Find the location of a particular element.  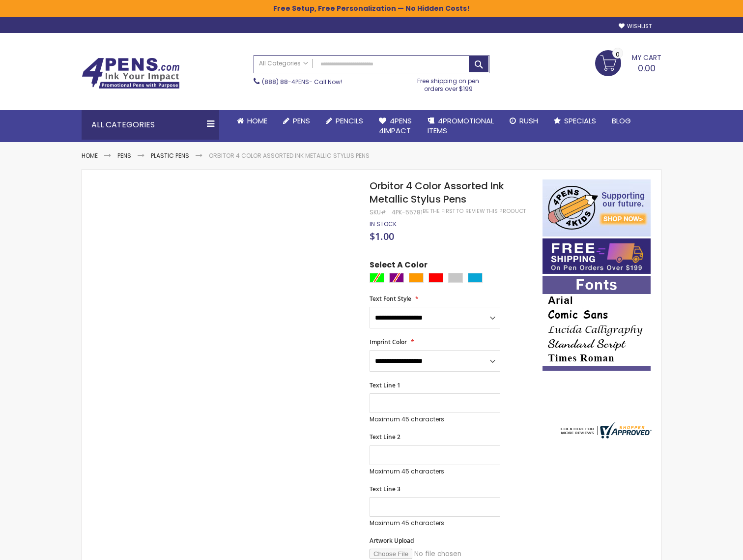

span: 0 is located at coordinates (617, 54).